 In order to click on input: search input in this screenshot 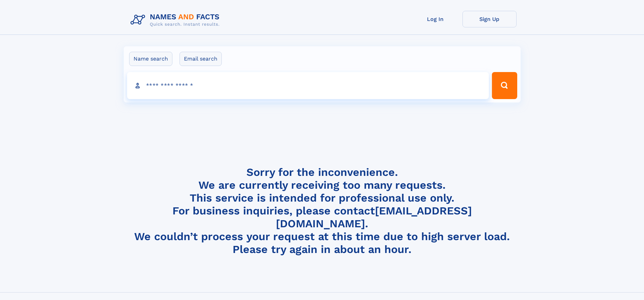, I will do `click(308, 85)`.